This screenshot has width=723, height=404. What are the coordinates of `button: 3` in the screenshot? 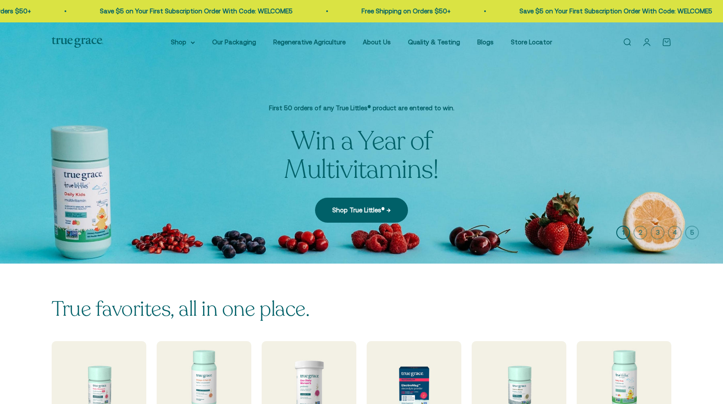 It's located at (658, 233).